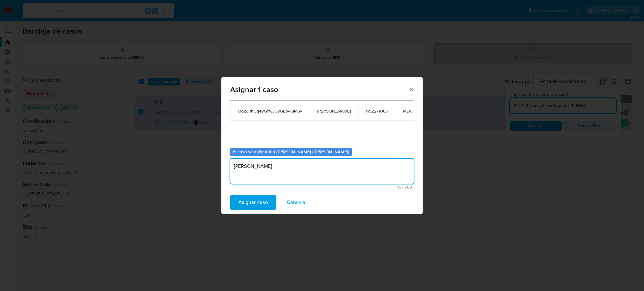 The image size is (644, 291). What do you see at coordinates (270, 111) in the screenshot?
I see `span: MqZQfhGqeyGxwJGyGEb4QMSv` at bounding box center [270, 111].